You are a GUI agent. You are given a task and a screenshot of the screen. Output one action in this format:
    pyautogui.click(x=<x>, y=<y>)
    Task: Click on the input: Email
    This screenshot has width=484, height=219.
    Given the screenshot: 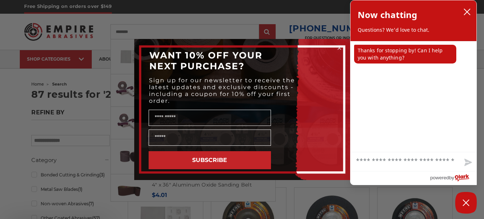 What is the action you would take?
    pyautogui.click(x=210, y=137)
    